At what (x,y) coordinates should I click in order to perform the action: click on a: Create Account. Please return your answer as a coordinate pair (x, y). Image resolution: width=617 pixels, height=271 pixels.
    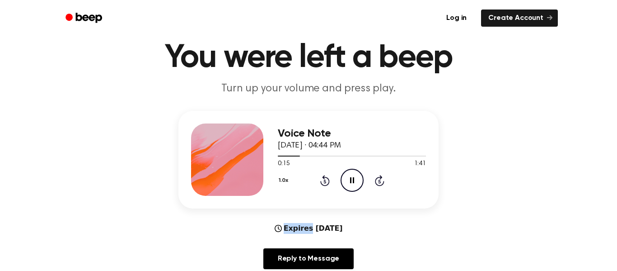
    Looking at the image, I should click on (520, 18).